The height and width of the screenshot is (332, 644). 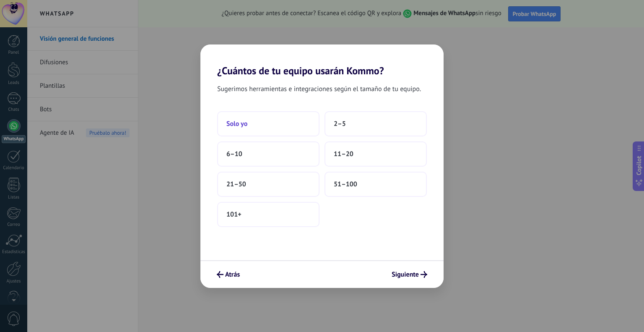 I want to click on span: 21–50, so click(x=236, y=184).